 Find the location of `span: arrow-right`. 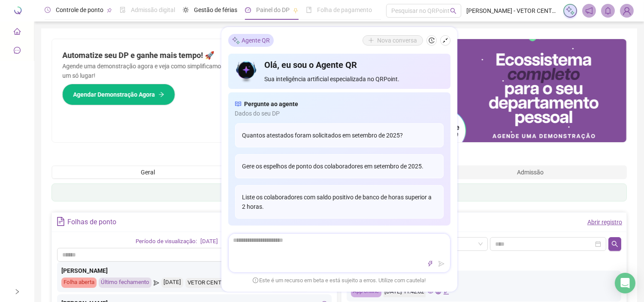

span: arrow-right is located at coordinates (161, 94).